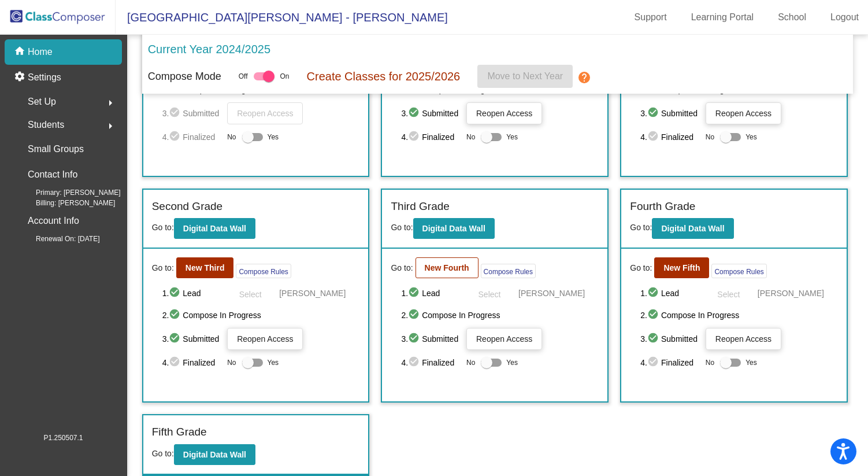 The height and width of the screenshot is (476, 868). I want to click on button: New Fourth, so click(446, 268).